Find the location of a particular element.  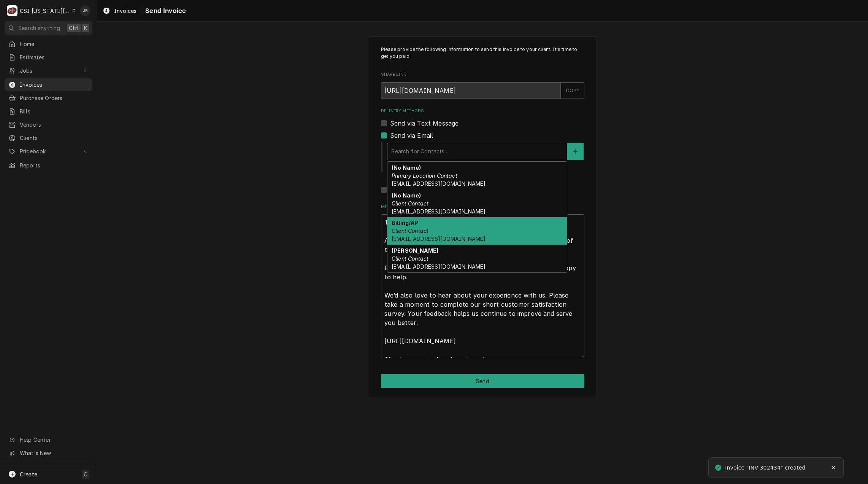

div: Delivery Methods is located at coordinates (482, 151).